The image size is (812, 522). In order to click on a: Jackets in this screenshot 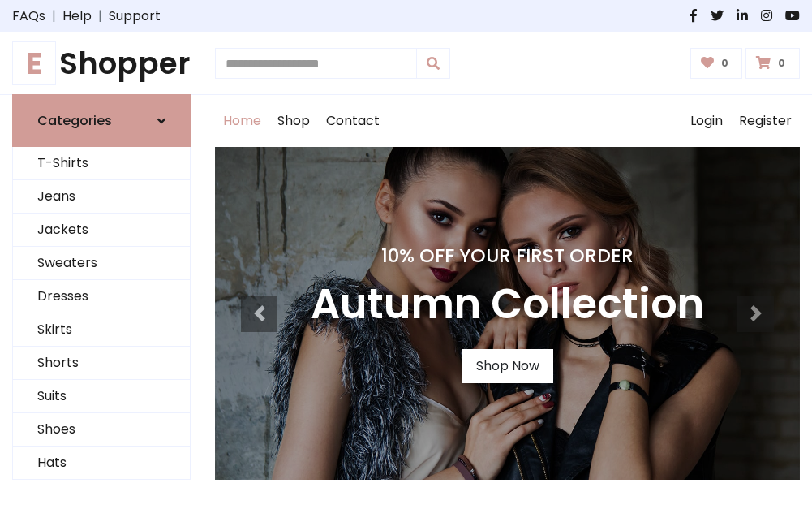, I will do `click(102, 230)`.